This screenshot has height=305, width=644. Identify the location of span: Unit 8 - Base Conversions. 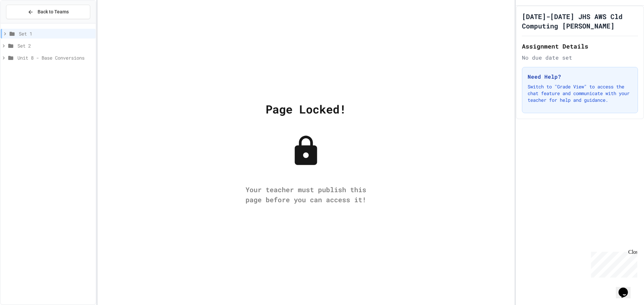
(55, 57).